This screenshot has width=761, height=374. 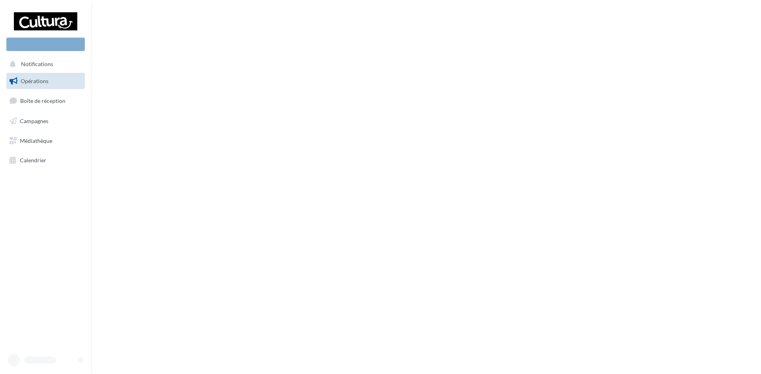 What do you see at coordinates (46, 101) in the screenshot?
I see `a: Boîte de réception` at bounding box center [46, 101].